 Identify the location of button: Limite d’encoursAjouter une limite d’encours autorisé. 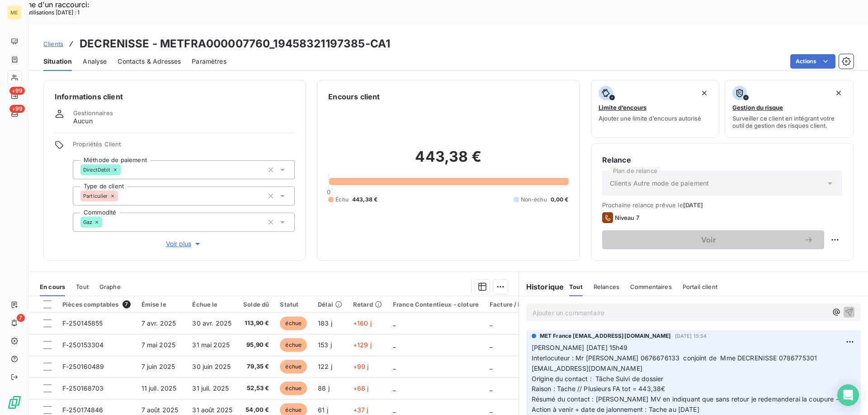
(655, 109).